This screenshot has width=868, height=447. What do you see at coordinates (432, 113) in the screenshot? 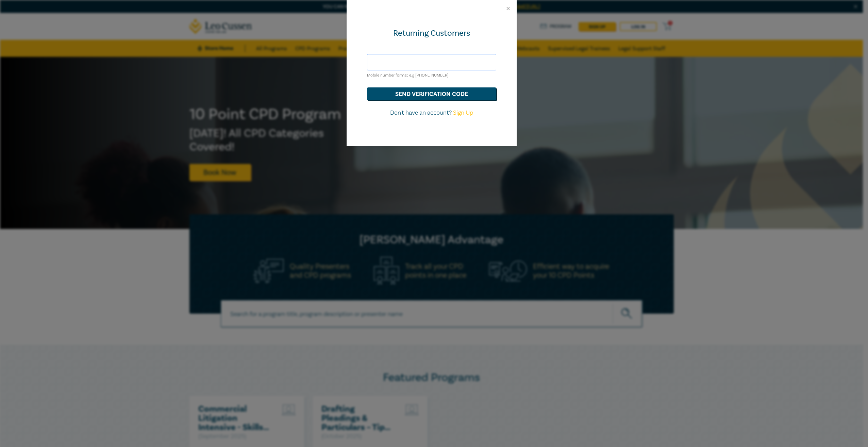
I see `p: Don't have an account?` at bounding box center [432, 113].